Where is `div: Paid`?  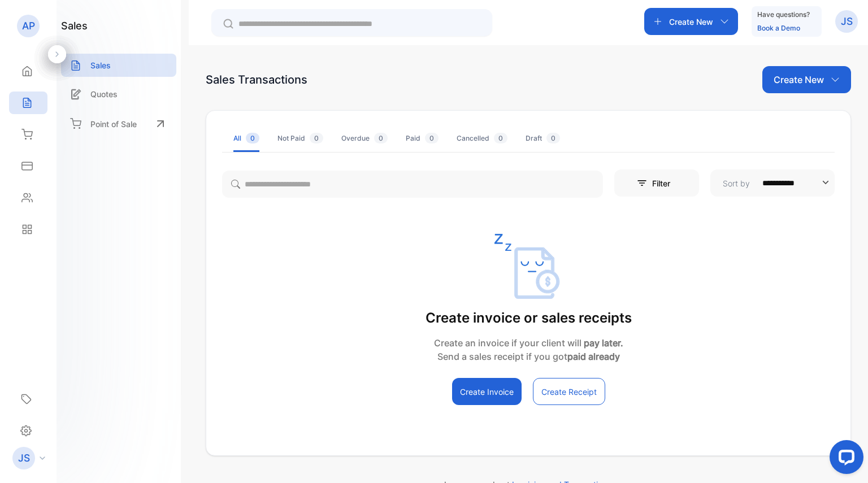 div: Paid is located at coordinates (422, 139).